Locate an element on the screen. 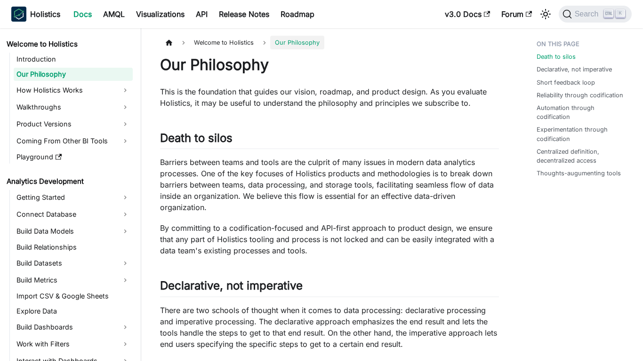  a: Coming From Other BI Tools is located at coordinates (73, 141).